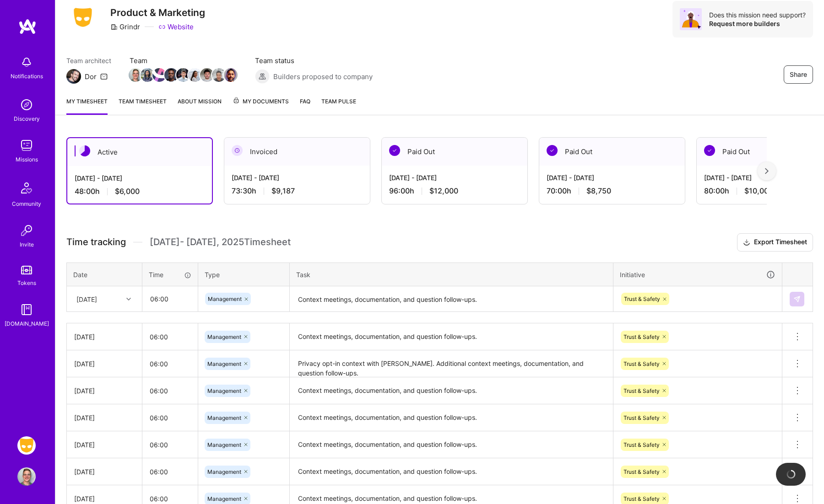 This screenshot has width=824, height=504. What do you see at coordinates (89, 60) in the screenshot?
I see `span: Team architect` at bounding box center [89, 60].